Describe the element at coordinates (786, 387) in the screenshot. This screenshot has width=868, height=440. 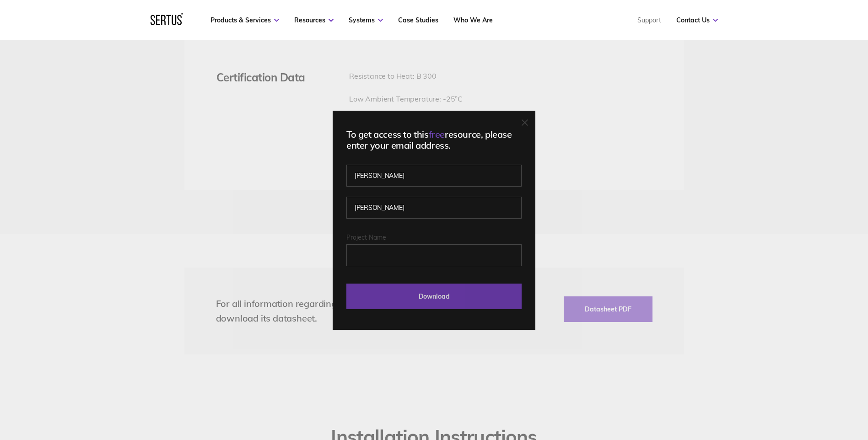
I see `div: Chat Widget` at that location.